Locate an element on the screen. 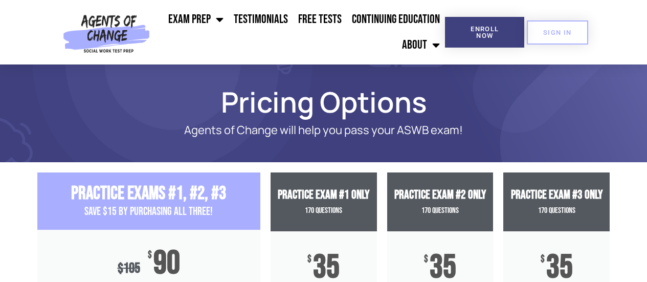 This screenshot has height=282, width=647. a: Exam Prep is located at coordinates (196, 19).